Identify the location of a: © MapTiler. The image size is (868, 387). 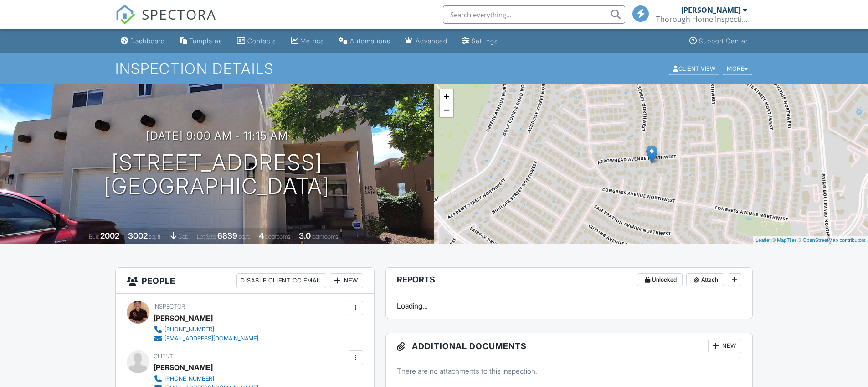
(784, 240).